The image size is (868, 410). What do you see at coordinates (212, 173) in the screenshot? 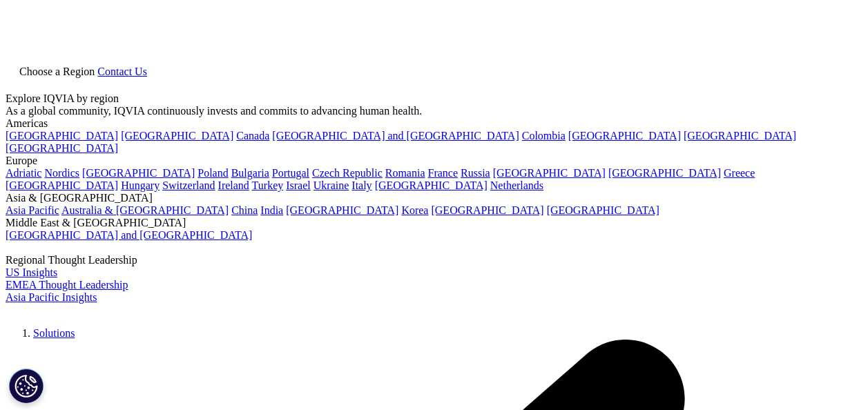
I see `a: Poland` at bounding box center [212, 173].